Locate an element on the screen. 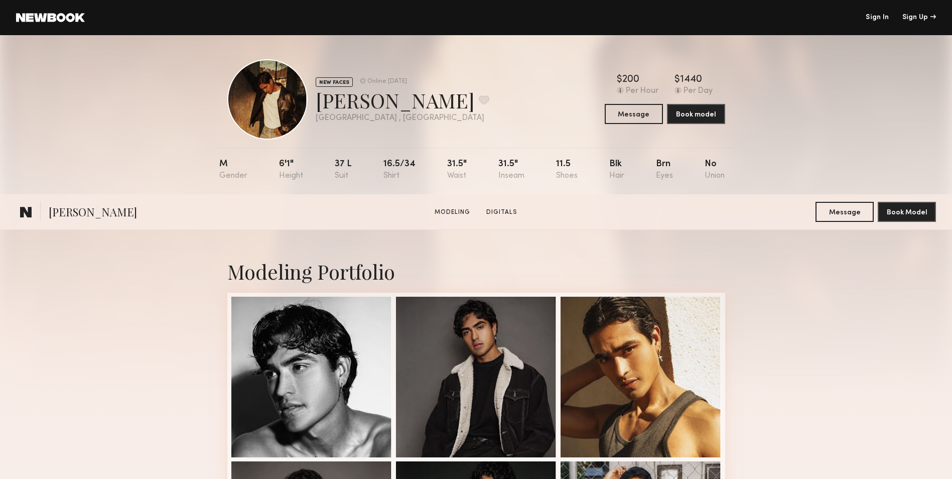 This screenshot has width=952, height=479. div: 11.5 is located at coordinates (566, 170).